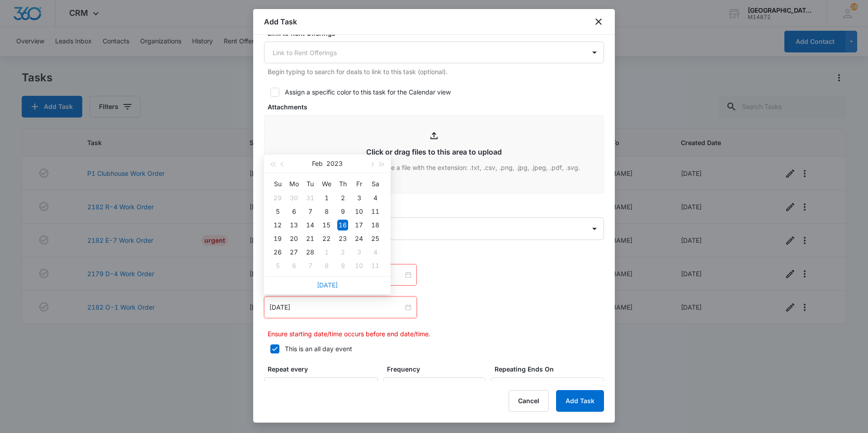 The image size is (868, 433). I want to click on td: 2023-03-02, so click(343, 252).